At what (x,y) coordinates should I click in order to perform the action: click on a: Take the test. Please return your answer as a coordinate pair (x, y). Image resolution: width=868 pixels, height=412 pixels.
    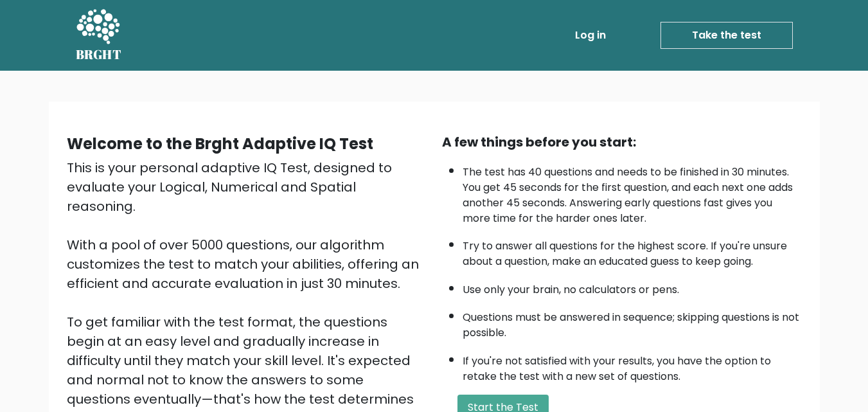
    Looking at the image, I should click on (727, 35).